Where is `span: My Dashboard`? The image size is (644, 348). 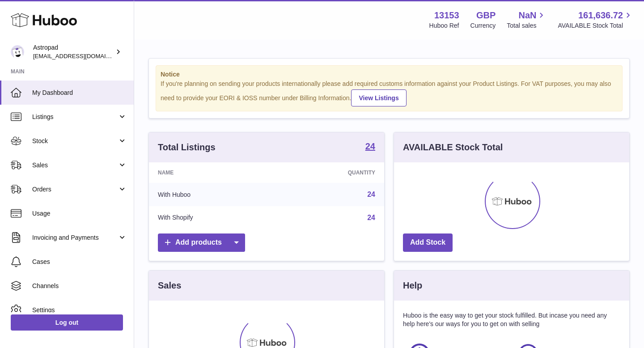 span: My Dashboard is located at coordinates (79, 92).